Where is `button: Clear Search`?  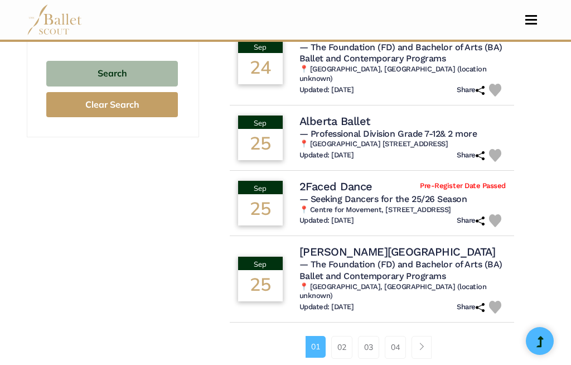 button: Clear Search is located at coordinates (112, 104).